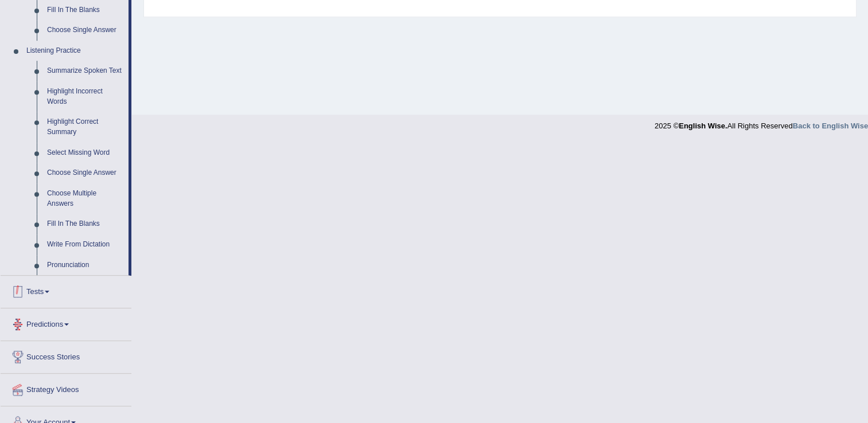 This screenshot has width=868, height=423. What do you see at coordinates (85, 71) in the screenshot?
I see `a: Summarize Spoken Text` at bounding box center [85, 71].